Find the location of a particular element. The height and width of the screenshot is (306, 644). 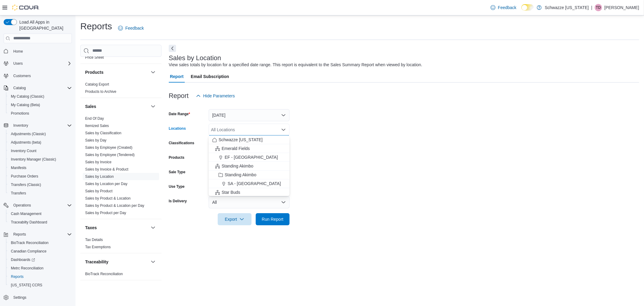

input: Dark Mode is located at coordinates (528, 8).